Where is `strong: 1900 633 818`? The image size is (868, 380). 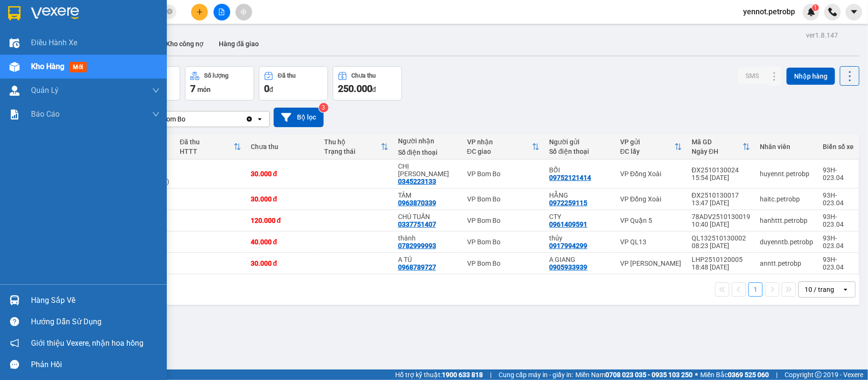 strong: 1900 633 818 is located at coordinates (463, 375).